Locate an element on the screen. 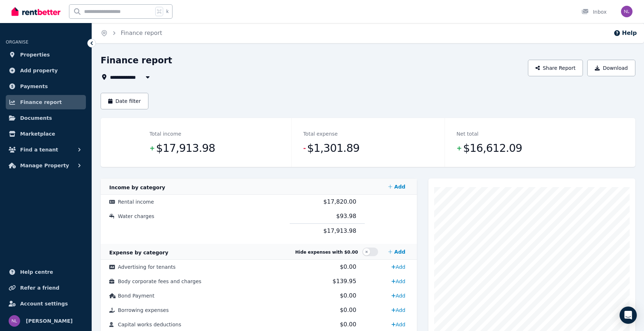 This screenshot has width=644, height=331. span: Capital works deductions is located at coordinates (150, 324).